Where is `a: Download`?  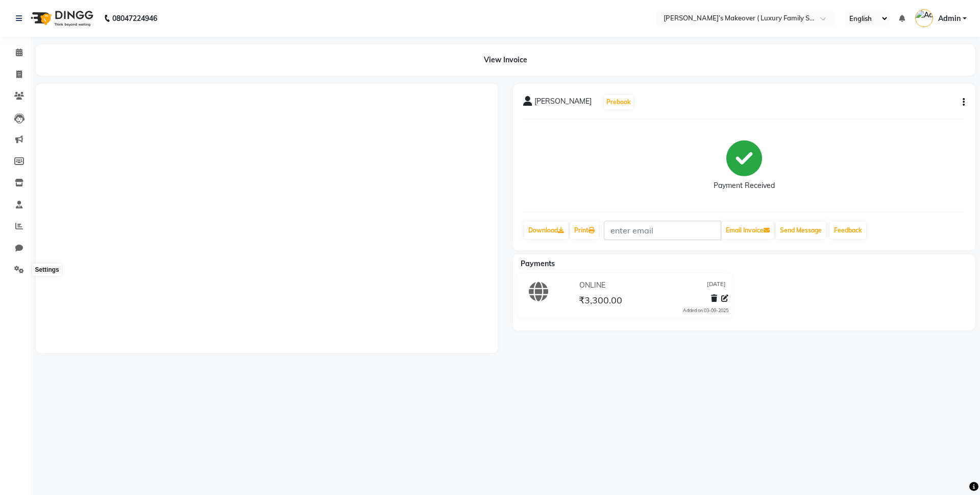 a: Download is located at coordinates (546, 230).